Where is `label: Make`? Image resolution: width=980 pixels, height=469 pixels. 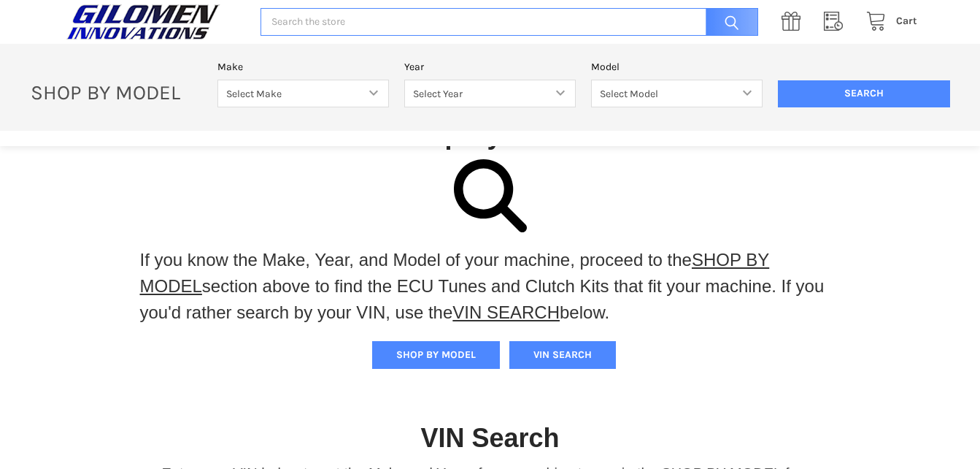
label: Make is located at coordinates (303, 67).